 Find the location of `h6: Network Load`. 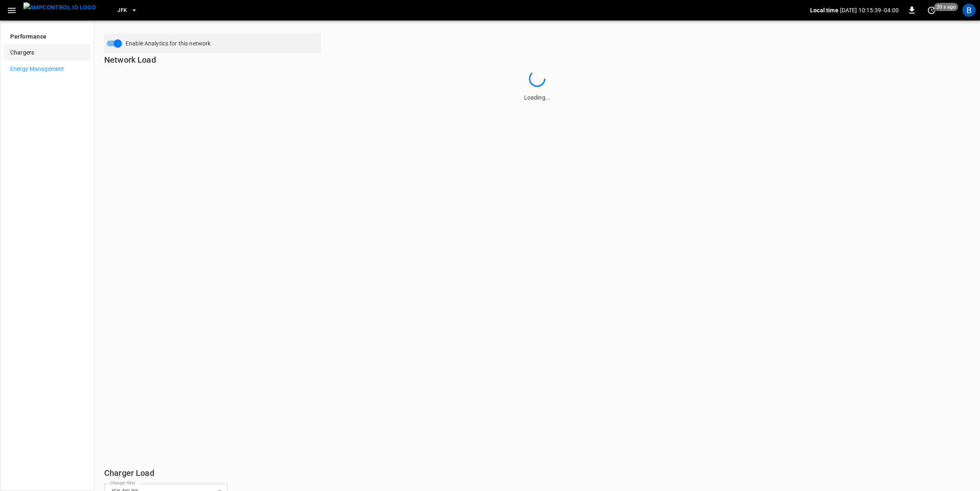

h6: Network Load is located at coordinates (537, 60).